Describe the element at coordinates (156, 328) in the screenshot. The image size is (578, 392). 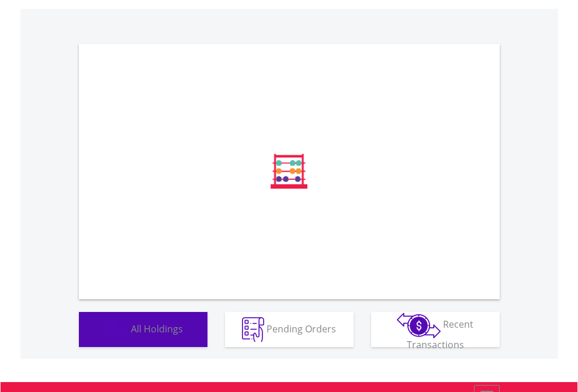
I see `span: All Holdings` at that location.